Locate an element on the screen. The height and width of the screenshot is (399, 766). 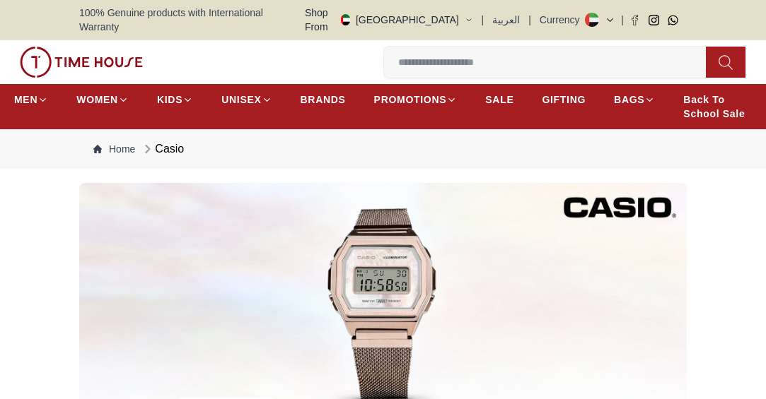
a: Back To School Sale is located at coordinates (717, 107).